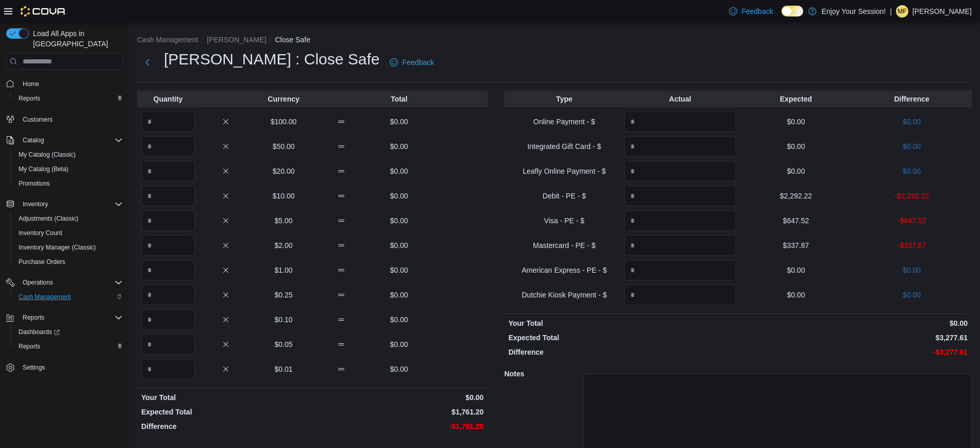 Image resolution: width=980 pixels, height=448 pixels. Describe the element at coordinates (69, 332) in the screenshot. I see `span: Dashboards` at that location.